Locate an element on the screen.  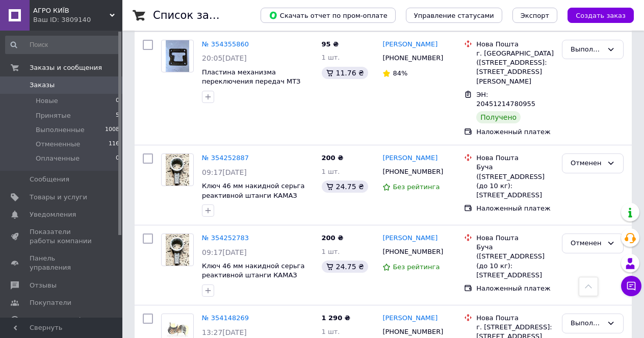
span: 1 290 ₴ is located at coordinates (336, 317).